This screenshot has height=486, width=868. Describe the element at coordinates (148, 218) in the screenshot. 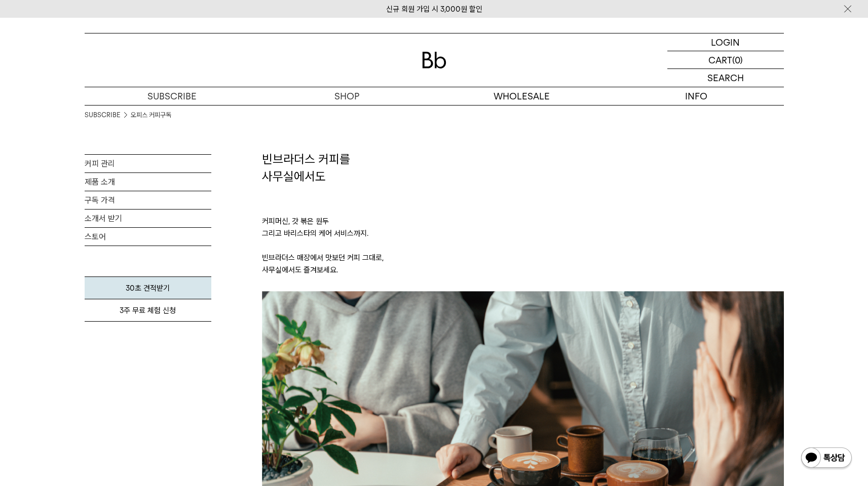

I see `a: 소개서 받기` at that location.